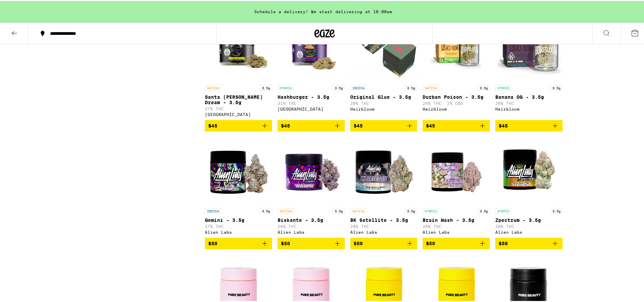  Describe the element at coordinates (238, 66) in the screenshot. I see `a: Open page for Santa Cruz Dream - 3.5g from Fog City Farms` at that location.